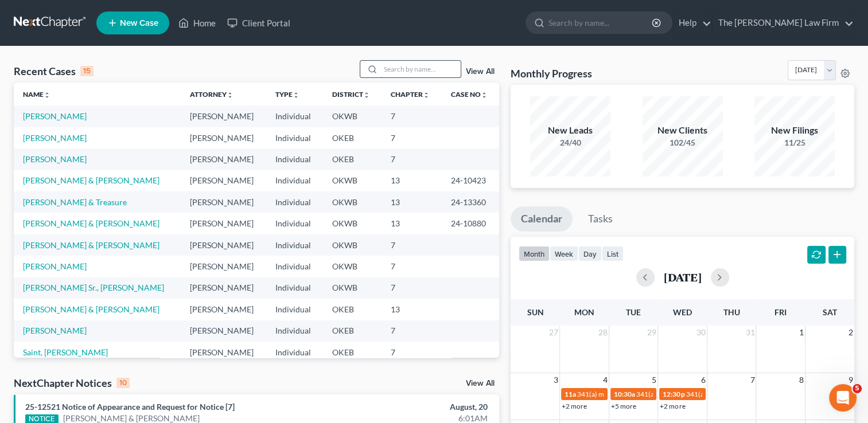  Describe the element at coordinates (704, 380) in the screenshot. I see `span: 6` at that location.